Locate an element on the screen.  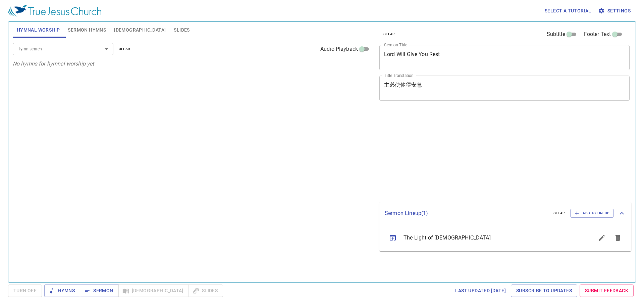
span: Hymns is located at coordinates (62, 291).